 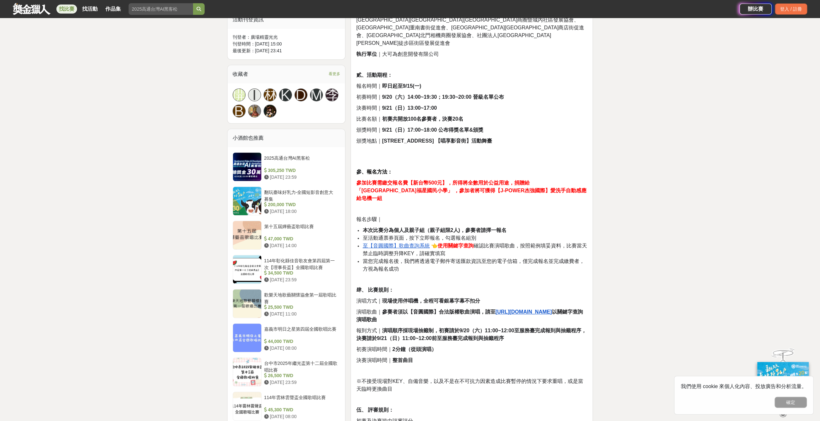 I want to click on span: 頒獎時間｜, so click(x=420, y=130).